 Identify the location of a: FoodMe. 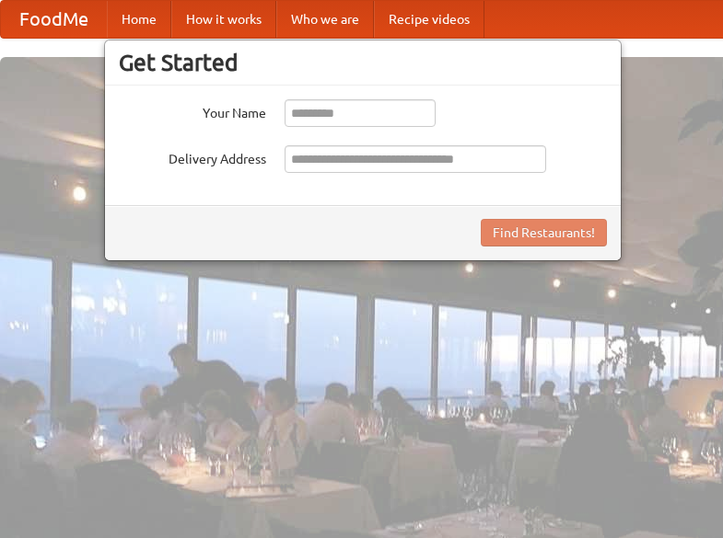
(53, 19).